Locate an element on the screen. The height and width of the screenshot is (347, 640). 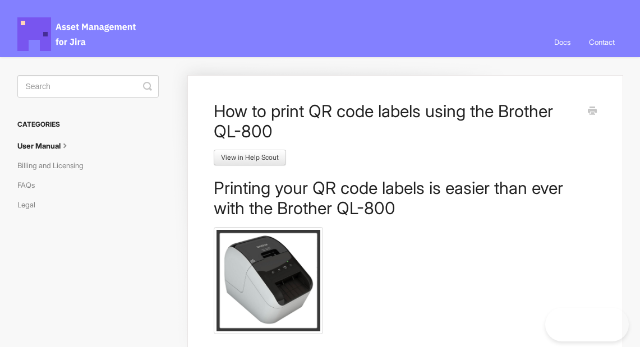
a: Billing and Licensing is located at coordinates (54, 165).